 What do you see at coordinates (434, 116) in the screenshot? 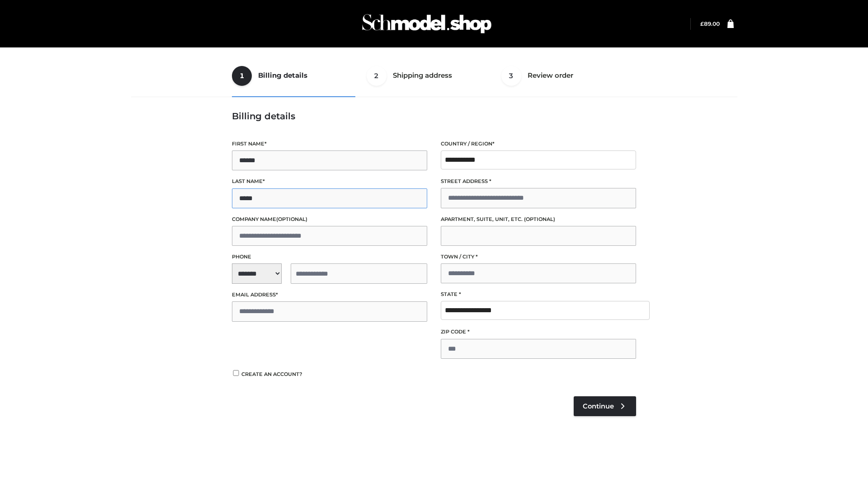
I see `h3: Billing details` at bounding box center [434, 116].